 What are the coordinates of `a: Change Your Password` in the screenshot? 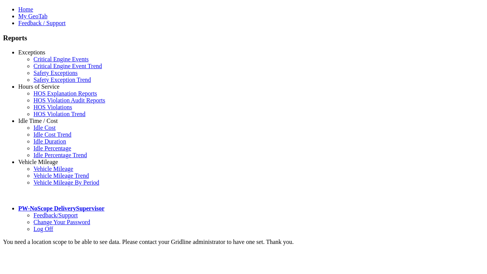 It's located at (62, 222).